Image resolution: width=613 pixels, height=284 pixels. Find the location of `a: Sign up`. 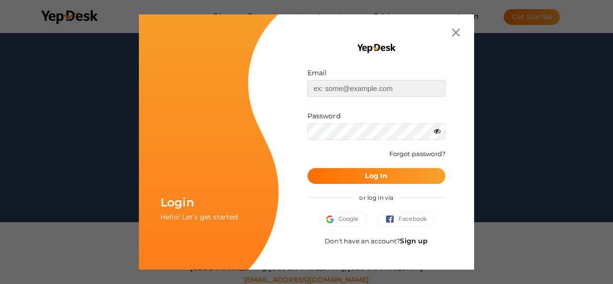

a: Sign up is located at coordinates (413, 241).